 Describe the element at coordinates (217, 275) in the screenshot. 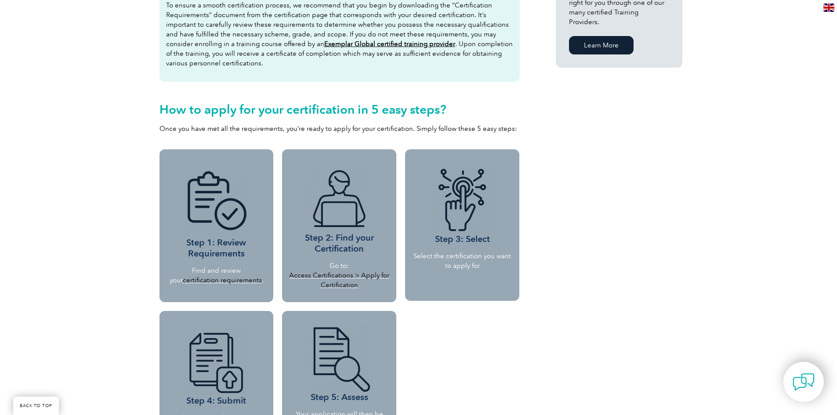

I see `p: Find and review your .` at that location.